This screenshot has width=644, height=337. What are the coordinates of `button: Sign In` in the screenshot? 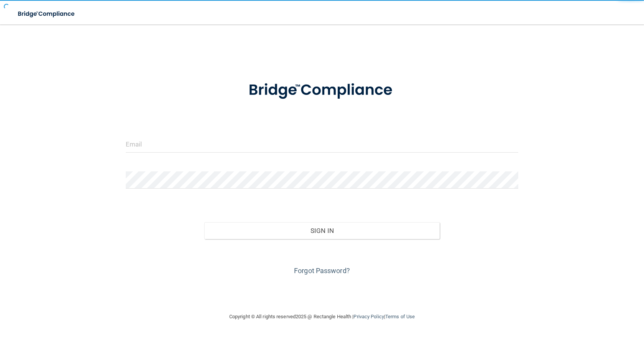 It's located at (322, 230).